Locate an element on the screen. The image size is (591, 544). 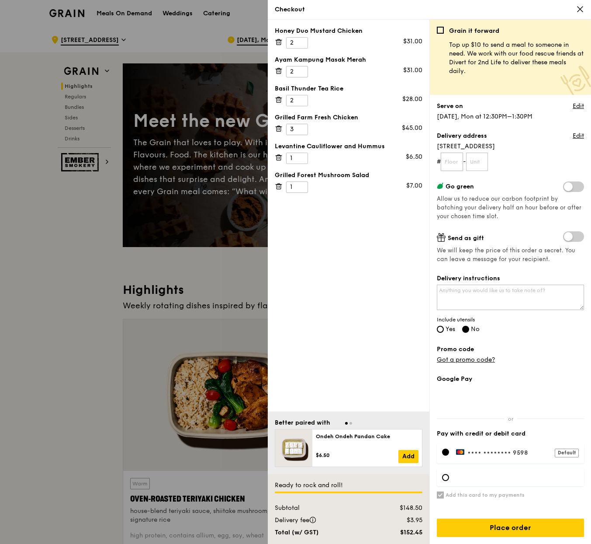
div: $148.50 is located at coordinates (401, 508).